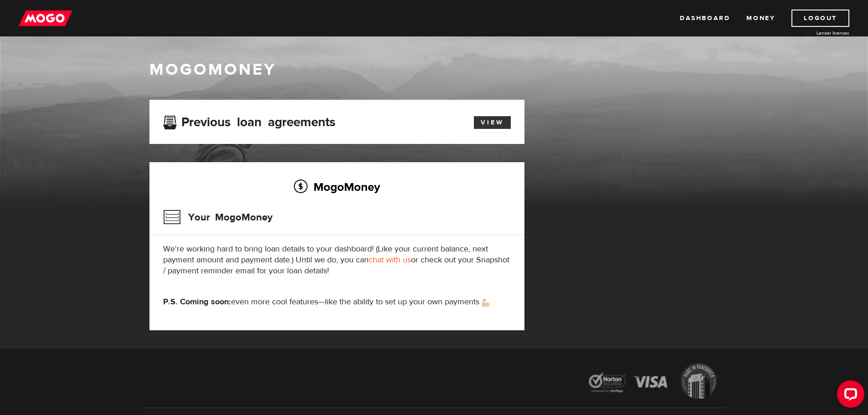 The width and height of the screenshot is (868, 415). I want to click on h2: MogoMoney, so click(337, 186).